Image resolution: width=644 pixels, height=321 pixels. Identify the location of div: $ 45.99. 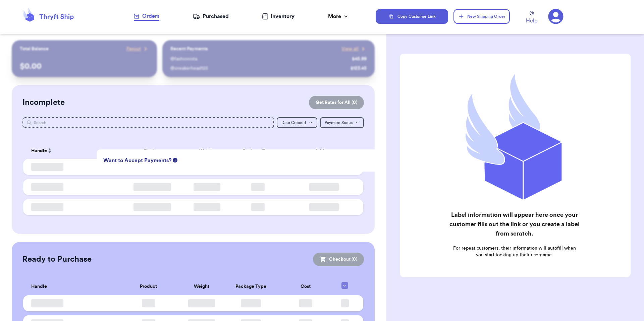
(360, 59).